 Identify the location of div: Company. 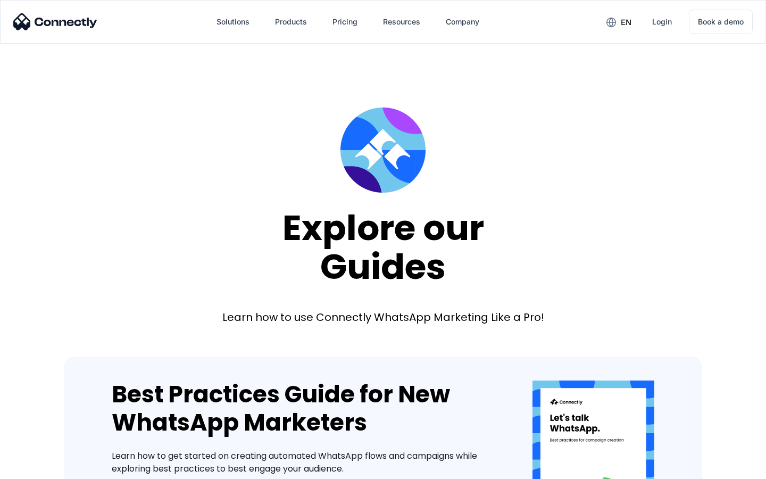
(463, 22).